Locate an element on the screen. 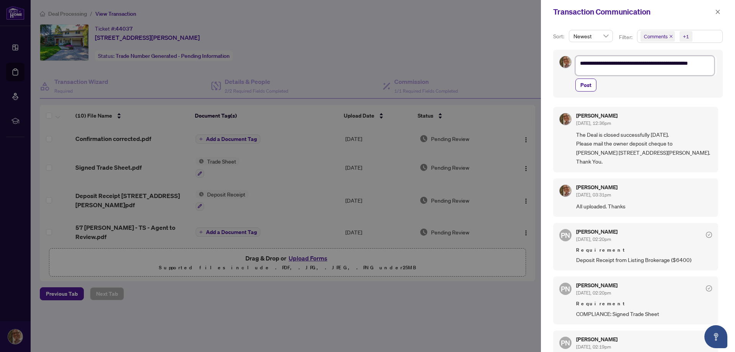  span: All uploaded. Thanks is located at coordinates (644, 206).